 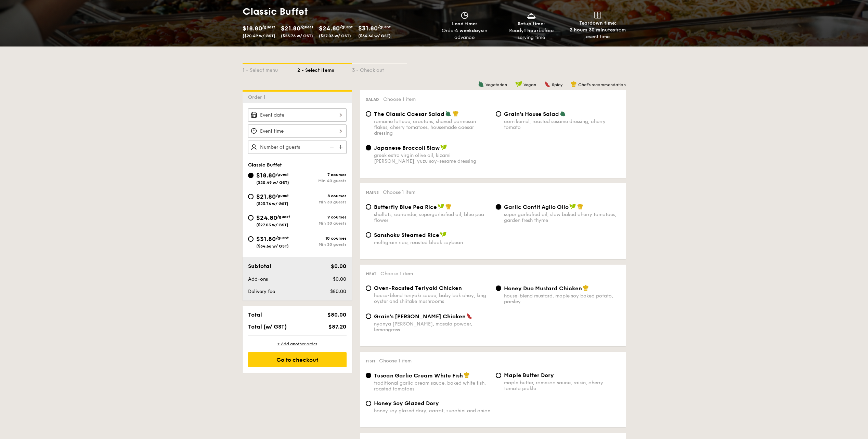 I want to click on span: $80.00, so click(x=338, y=291).